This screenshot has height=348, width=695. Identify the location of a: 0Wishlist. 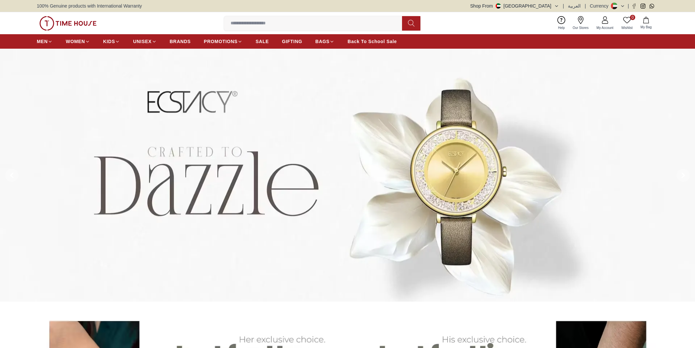
(627, 23).